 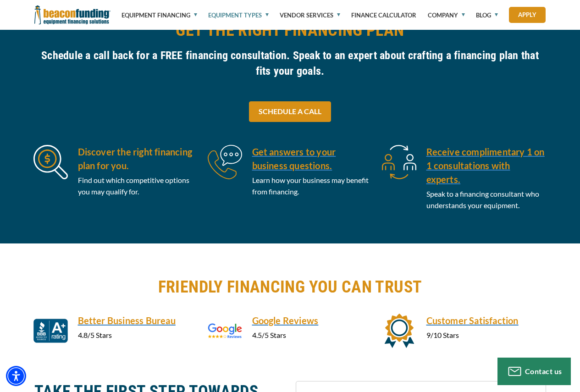 What do you see at coordinates (290, 287) in the screenshot?
I see `h2: FRIENDLY FINANCING YOU CAN TRUST` at bounding box center [290, 287].